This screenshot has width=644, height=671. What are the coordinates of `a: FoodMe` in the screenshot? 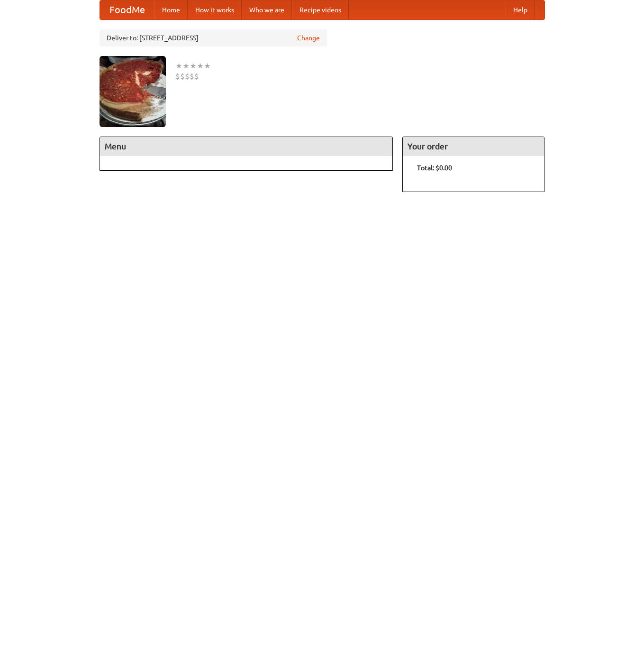 It's located at (127, 10).